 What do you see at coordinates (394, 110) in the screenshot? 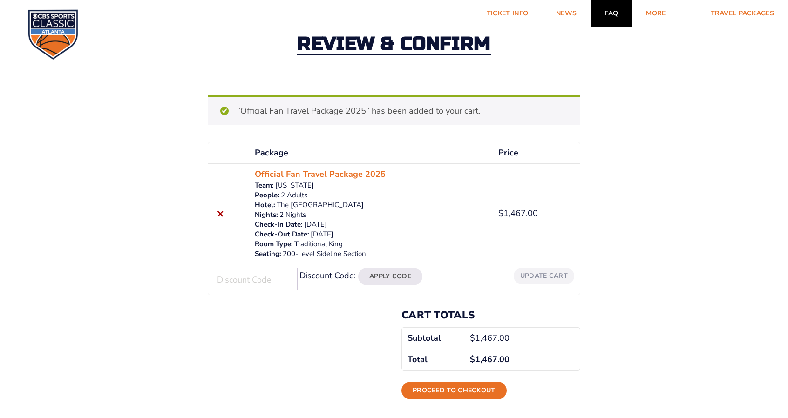
I see `div: “Official Fan Travel Package 2025” has been added to your cart.` at bounding box center [394, 110].